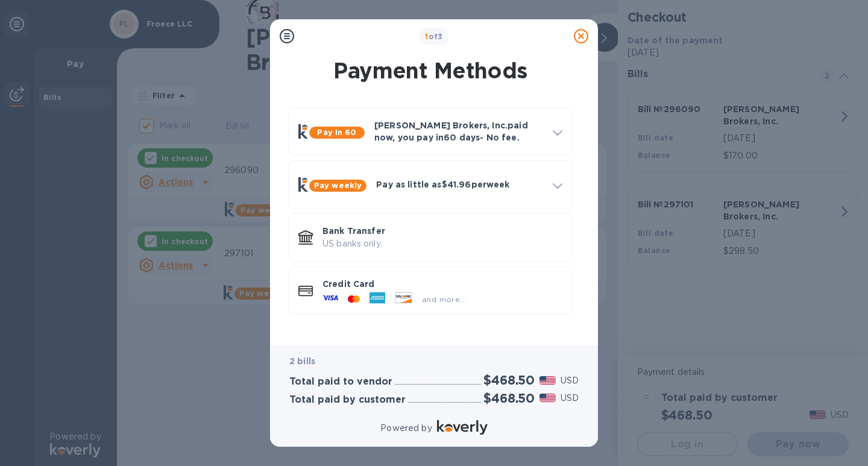  I want to click on p: US banks only., so click(443, 244).